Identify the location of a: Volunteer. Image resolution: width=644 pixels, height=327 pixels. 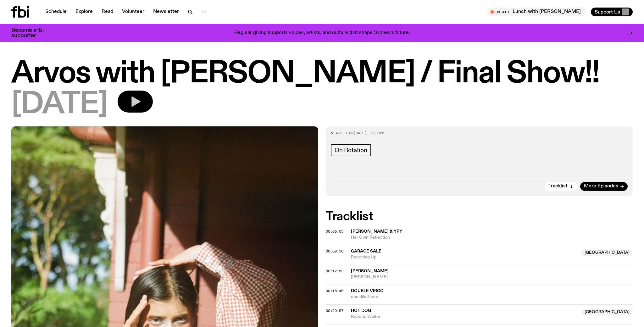
(133, 12).